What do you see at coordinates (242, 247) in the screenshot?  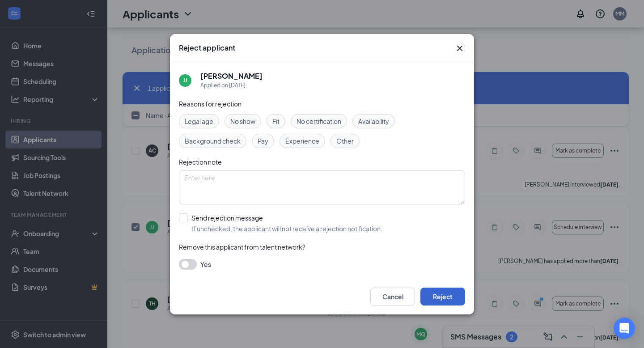 I see `span: Remove this applicant from talent network?` at bounding box center [242, 247].